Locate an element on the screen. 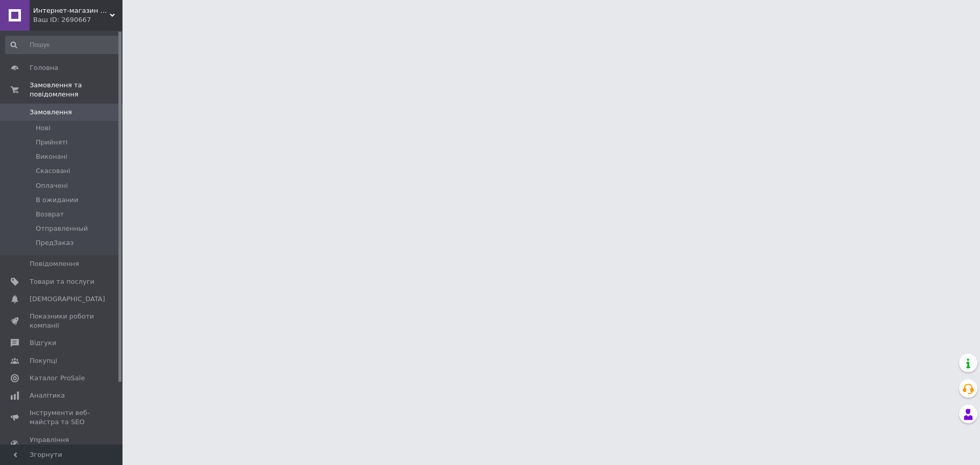 This screenshot has width=980, height=465. span: Товари та послуги is located at coordinates (61, 282).